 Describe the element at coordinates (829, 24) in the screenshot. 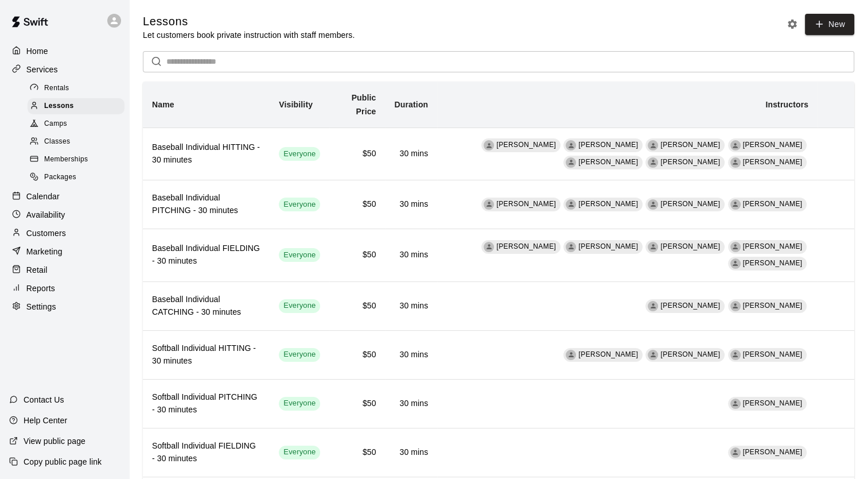

I see `a: New` at that location.